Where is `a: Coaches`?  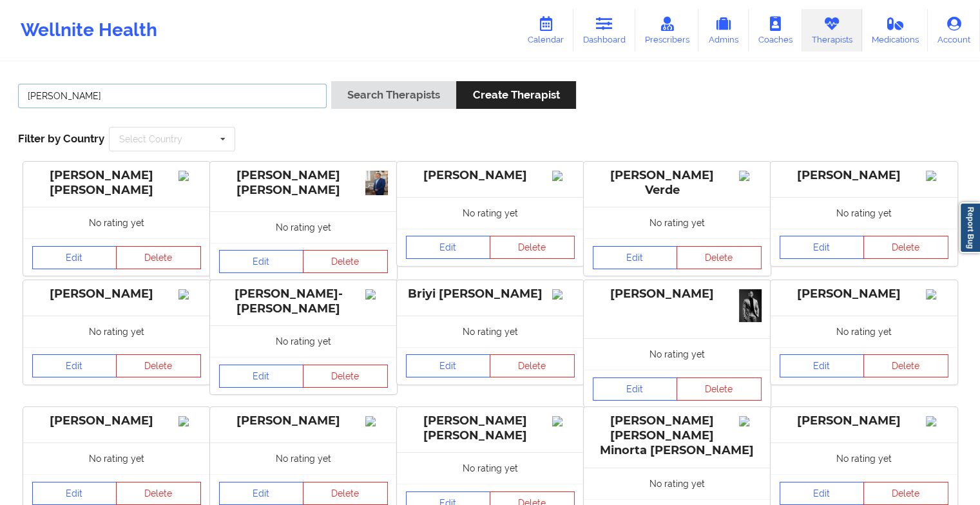 a: Coaches is located at coordinates (775, 30).